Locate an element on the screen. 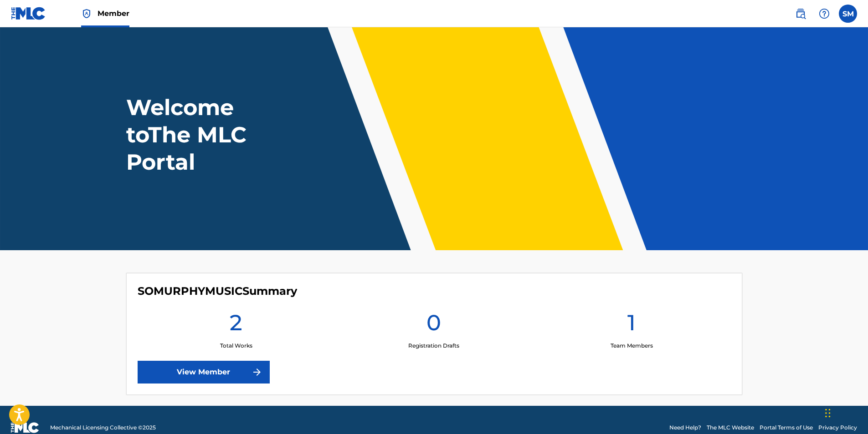 Image resolution: width=868 pixels, height=434 pixels. h1: 0 is located at coordinates (434, 326).